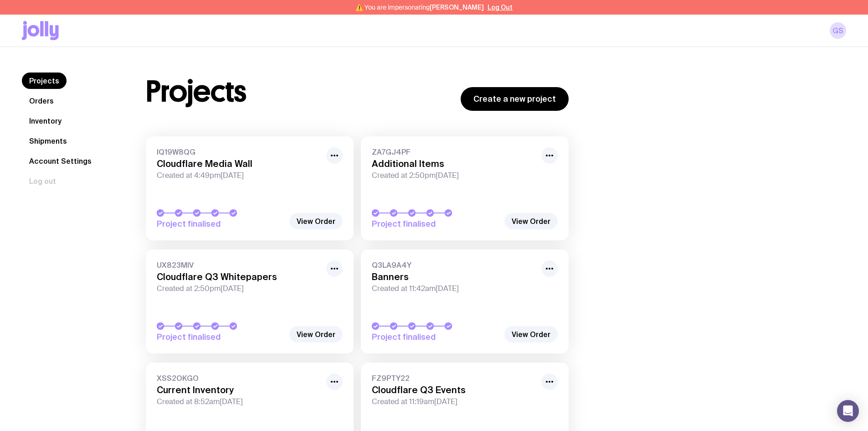 Image resolution: width=868 pixels, height=431 pixels. Describe the element at coordinates (838, 31) in the screenshot. I see `a: GS` at that location.